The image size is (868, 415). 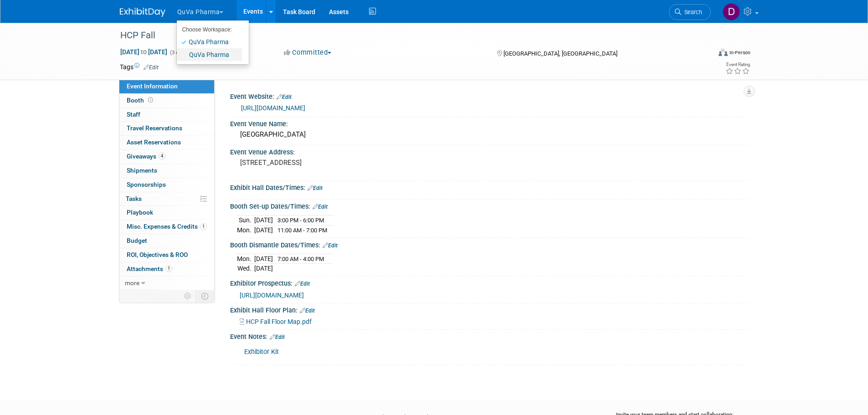 What do you see at coordinates (140, 212) in the screenshot?
I see `span: Playbook` at bounding box center [140, 212].